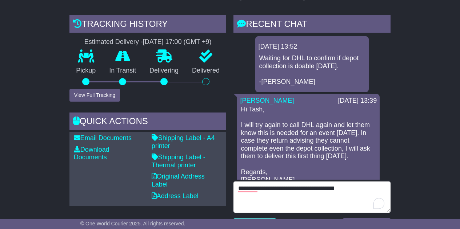 Image resolution: width=460 pixels, height=229 pixels. Describe the element at coordinates (312, 197) in the screenshot. I see `textarea: To enrich screen reader interactions, please activate Accessibility in Grammarly extension settings` at that location.